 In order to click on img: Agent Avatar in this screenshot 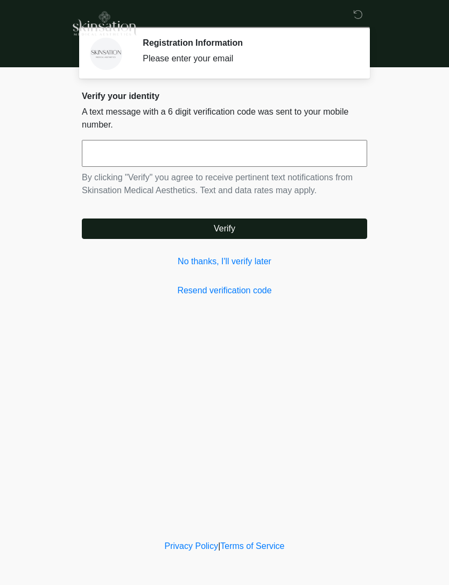, I will do `click(106, 54)`.